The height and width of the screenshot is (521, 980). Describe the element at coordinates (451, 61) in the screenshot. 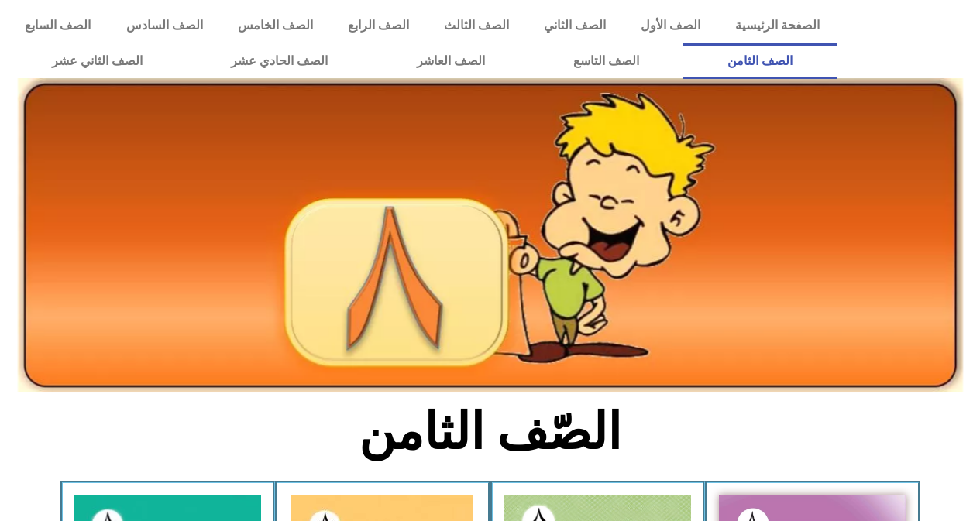

I see `a: الصف العاشر` at that location.